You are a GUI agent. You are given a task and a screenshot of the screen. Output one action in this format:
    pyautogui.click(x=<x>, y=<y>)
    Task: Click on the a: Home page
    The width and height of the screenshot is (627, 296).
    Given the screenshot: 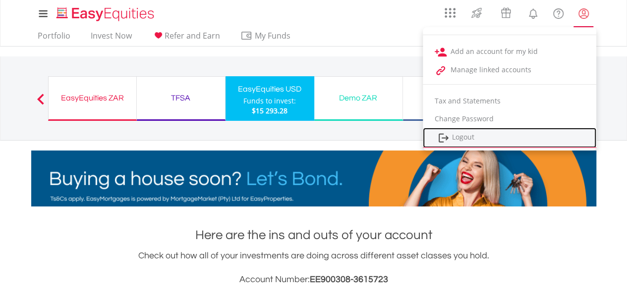 What is the action you would take?
    pyautogui.click(x=105, y=12)
    